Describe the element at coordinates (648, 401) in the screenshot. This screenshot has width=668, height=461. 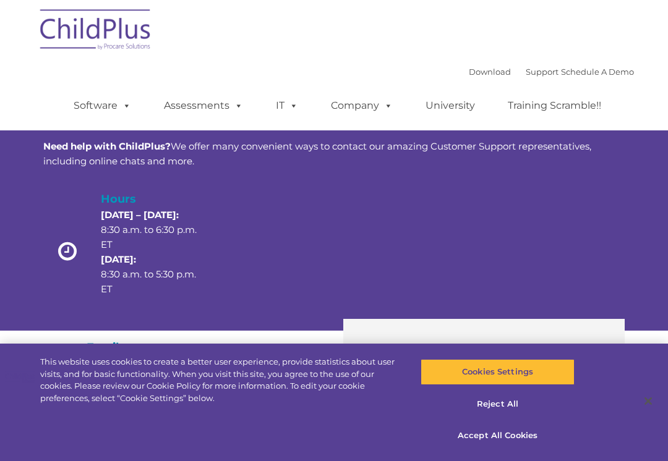
I see `button: Close` at that location.